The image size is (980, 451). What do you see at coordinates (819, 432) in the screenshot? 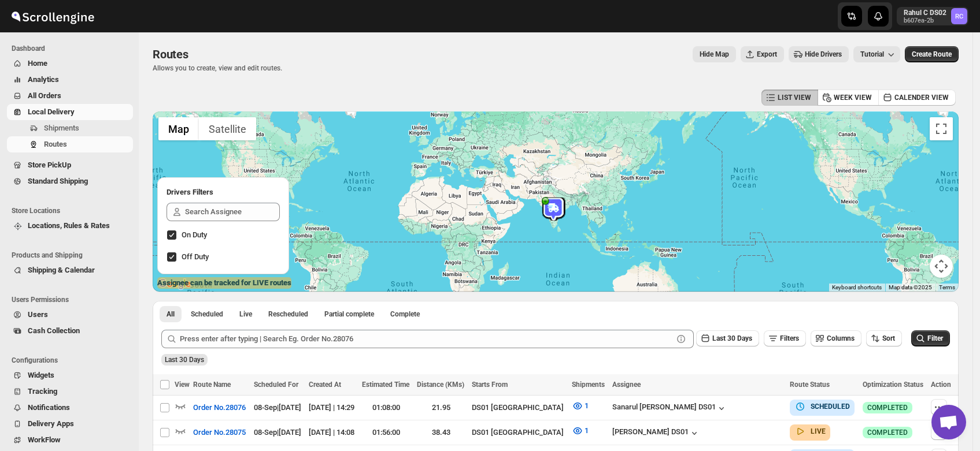
I see `b: LIVE` at bounding box center [819, 432].